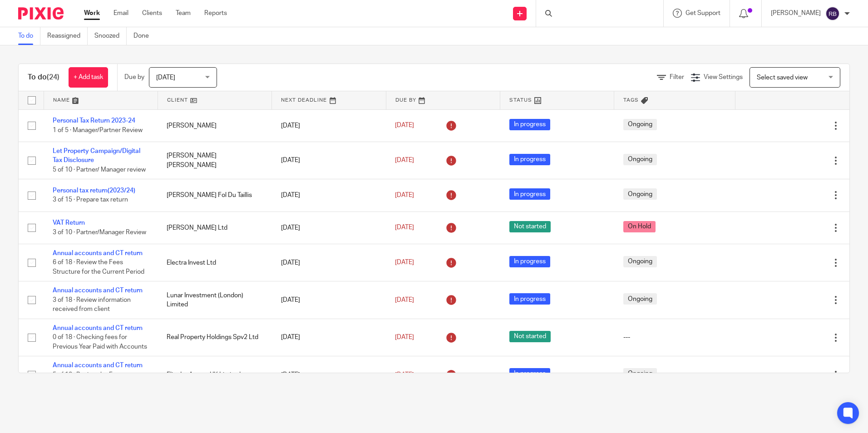 This screenshot has width=868, height=433. What do you see at coordinates (67, 36) in the screenshot?
I see `a: Reassigned` at bounding box center [67, 36].